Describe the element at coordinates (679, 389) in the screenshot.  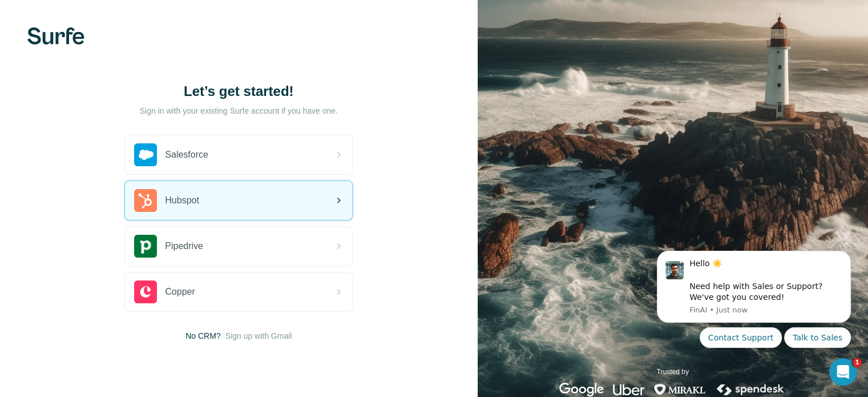
I see `img: mirakl's logo` at that location.